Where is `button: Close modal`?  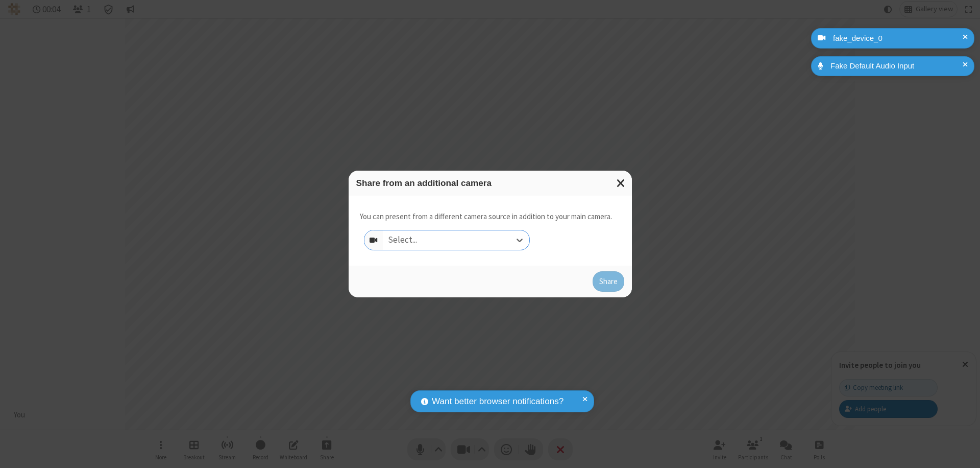 button: Close modal is located at coordinates (621, 183).